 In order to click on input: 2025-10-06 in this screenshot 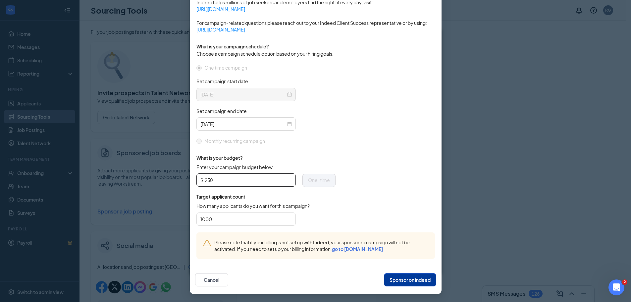, I will do `click(243, 94)`.